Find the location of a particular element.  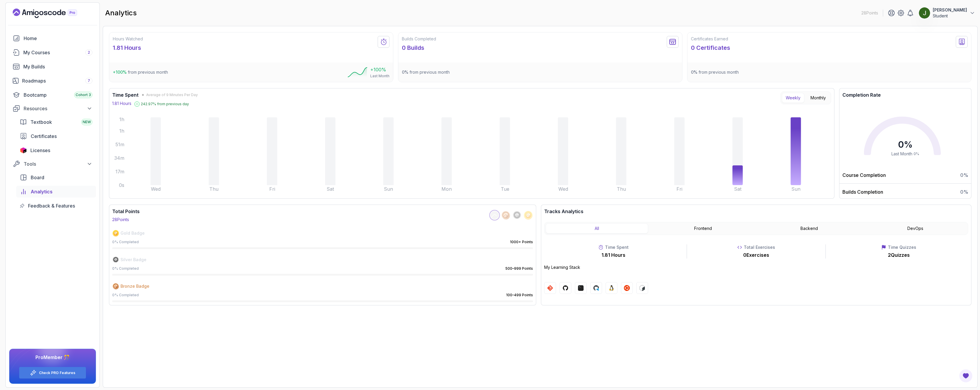

tspan: 17m is located at coordinates (120, 172).